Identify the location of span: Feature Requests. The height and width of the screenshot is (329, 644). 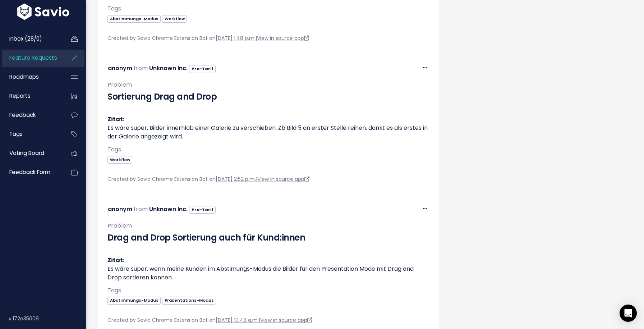
(33, 57).